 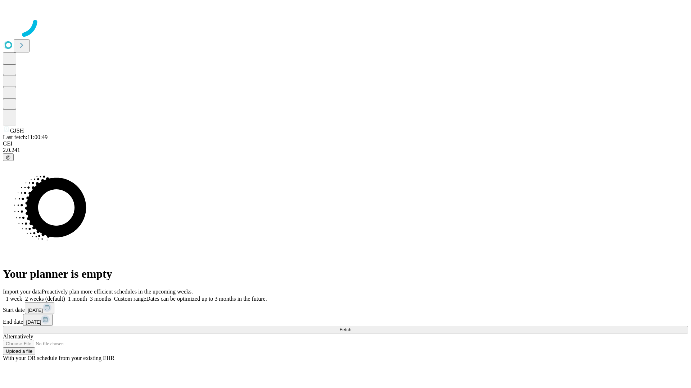 I want to click on div: Start date, so click(x=345, y=308).